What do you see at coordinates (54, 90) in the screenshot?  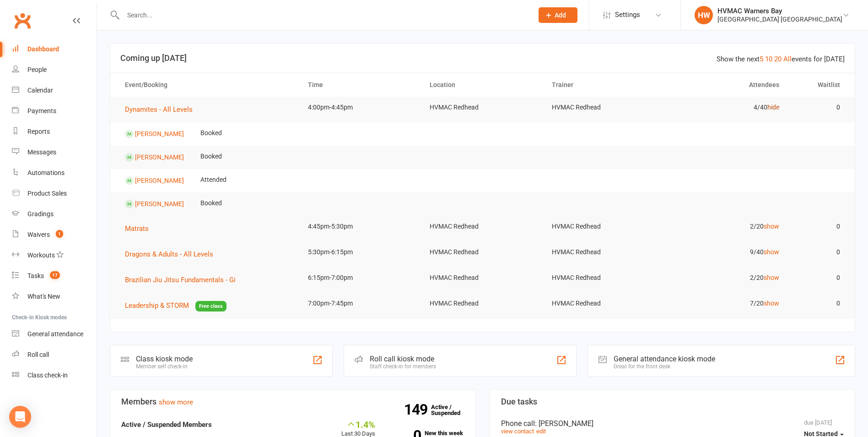 I see `a: Calendar` at bounding box center [54, 90].